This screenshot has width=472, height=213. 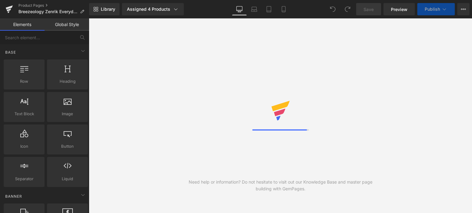 I want to click on span: Row, so click(x=24, y=81).